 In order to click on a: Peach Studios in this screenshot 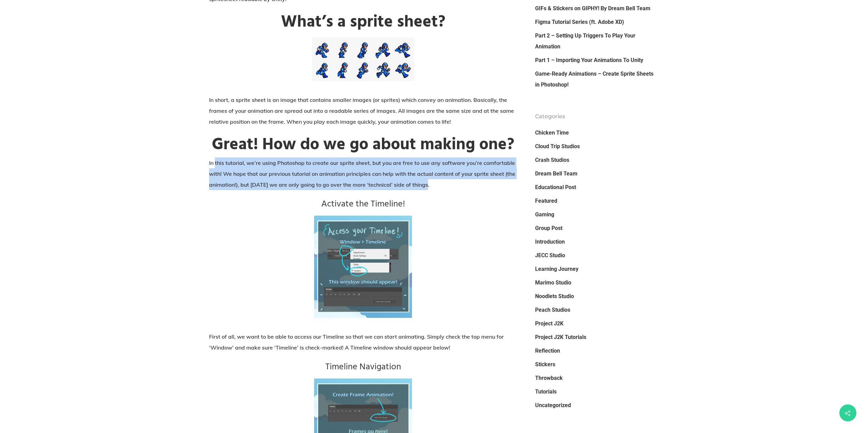, I will do `click(597, 310)`.